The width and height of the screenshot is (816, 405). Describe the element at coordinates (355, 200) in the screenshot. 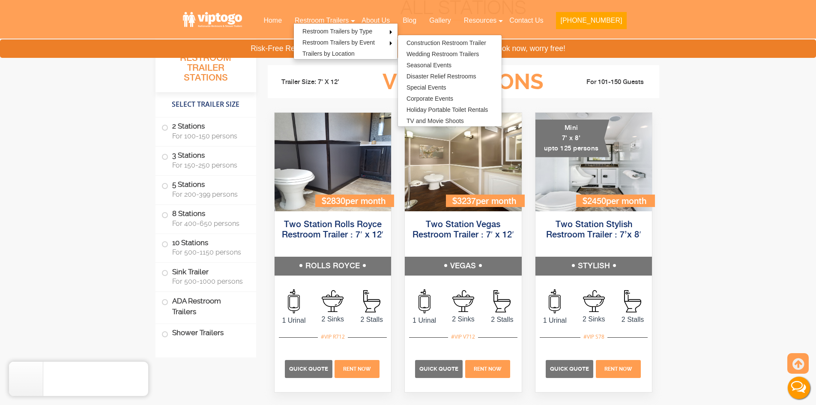

I see `div: $2830` at that location.